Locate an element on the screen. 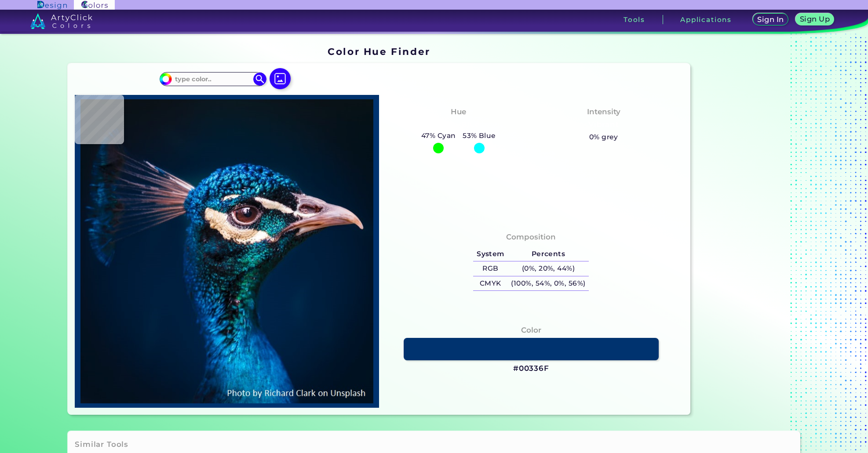 The height and width of the screenshot is (453, 868). h5: (100%, 54%, 0%, 56%) is located at coordinates (548, 284).